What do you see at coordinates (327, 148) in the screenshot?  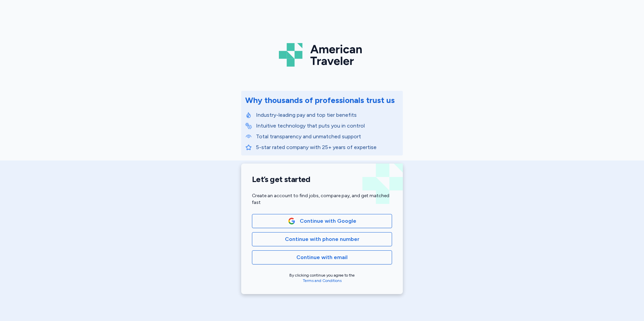 I see `p: 5-star rated company with 25+ years of expertise` at bounding box center [327, 148].